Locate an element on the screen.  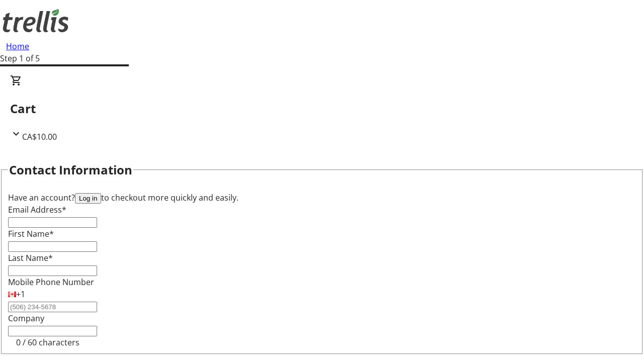
label: Mobile Phone Number is located at coordinates (51, 282).